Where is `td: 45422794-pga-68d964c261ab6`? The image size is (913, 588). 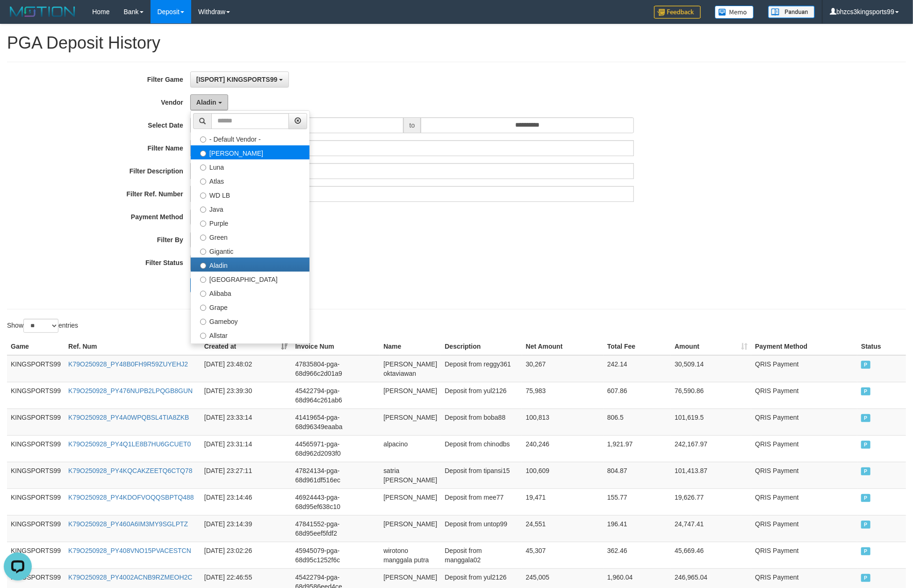 td: 45422794-pga-68d964c261ab6 is located at coordinates (336, 396).